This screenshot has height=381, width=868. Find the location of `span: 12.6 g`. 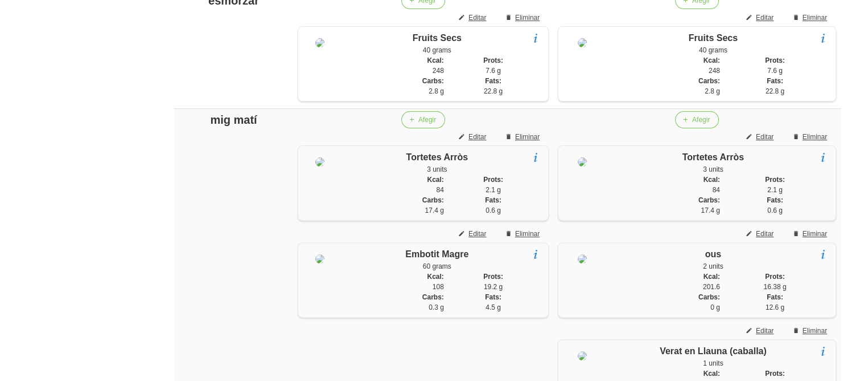

span: 12.6 g is located at coordinates (775, 307).